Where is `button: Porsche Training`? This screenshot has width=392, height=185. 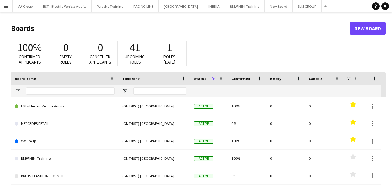 button: Porsche Training is located at coordinates (110, 6).